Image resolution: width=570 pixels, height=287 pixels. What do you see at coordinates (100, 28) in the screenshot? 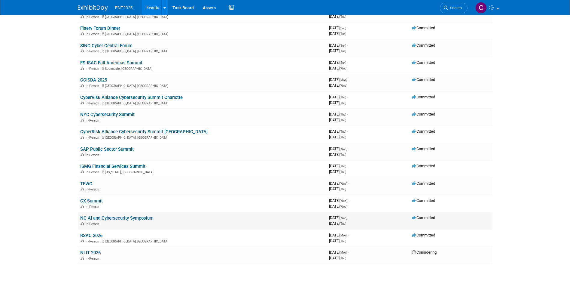
I see `a: Fiserv Forum Dinner` at bounding box center [100, 28].